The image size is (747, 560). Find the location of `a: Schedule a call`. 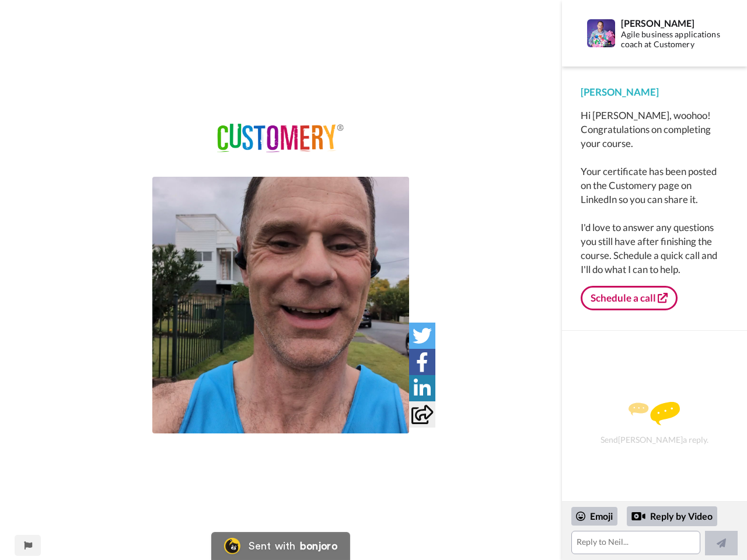

a: Schedule a call is located at coordinates (629, 298).